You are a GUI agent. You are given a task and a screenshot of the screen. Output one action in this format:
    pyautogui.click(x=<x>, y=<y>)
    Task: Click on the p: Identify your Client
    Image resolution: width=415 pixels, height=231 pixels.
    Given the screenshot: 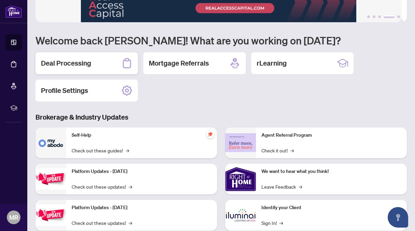 What is the action you would take?
    pyautogui.click(x=331, y=208)
    